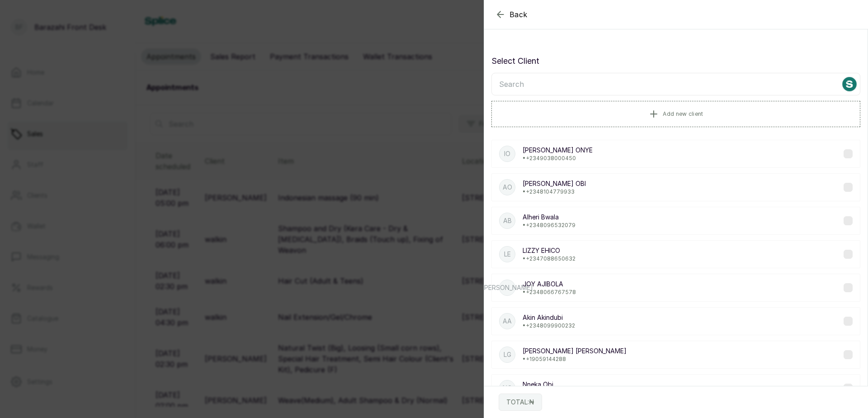  I want to click on p: LG, so click(507, 354).